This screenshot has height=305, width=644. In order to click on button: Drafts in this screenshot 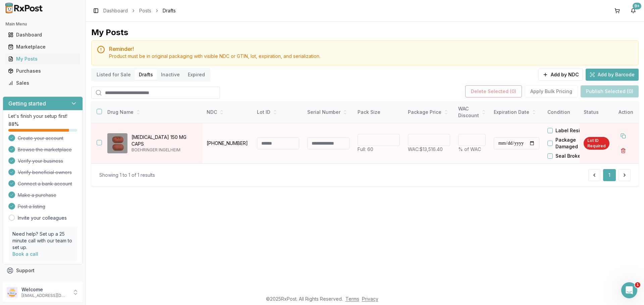, I will do `click(146, 75)`.